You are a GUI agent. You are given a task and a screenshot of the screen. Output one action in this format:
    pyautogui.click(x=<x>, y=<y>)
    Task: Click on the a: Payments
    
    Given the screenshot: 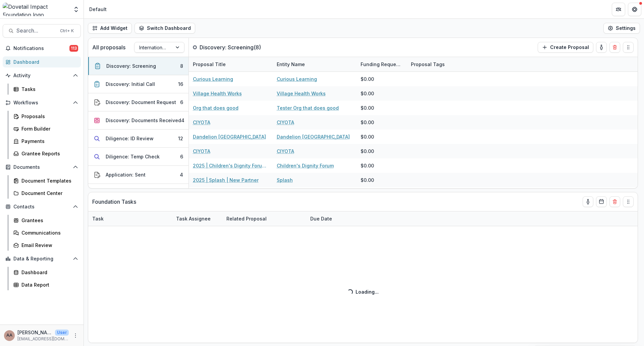 What is the action you would take?
    pyautogui.click(x=46, y=141)
    